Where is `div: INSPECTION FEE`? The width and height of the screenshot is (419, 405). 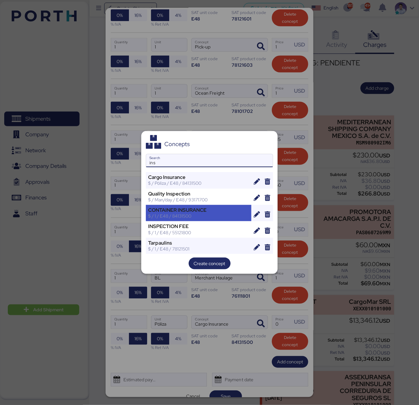
div: INSPECTION FEE is located at coordinates (199, 226).